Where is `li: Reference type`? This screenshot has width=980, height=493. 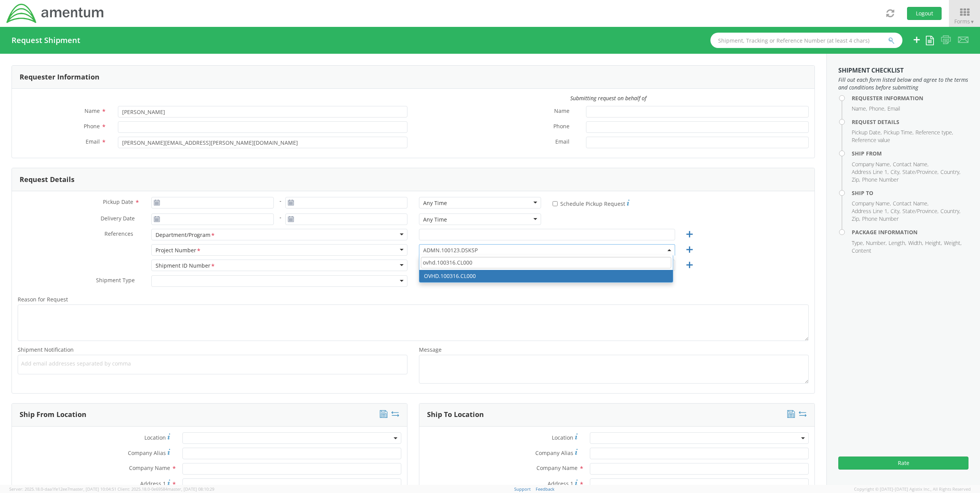
li: Reference type is located at coordinates (934, 132).